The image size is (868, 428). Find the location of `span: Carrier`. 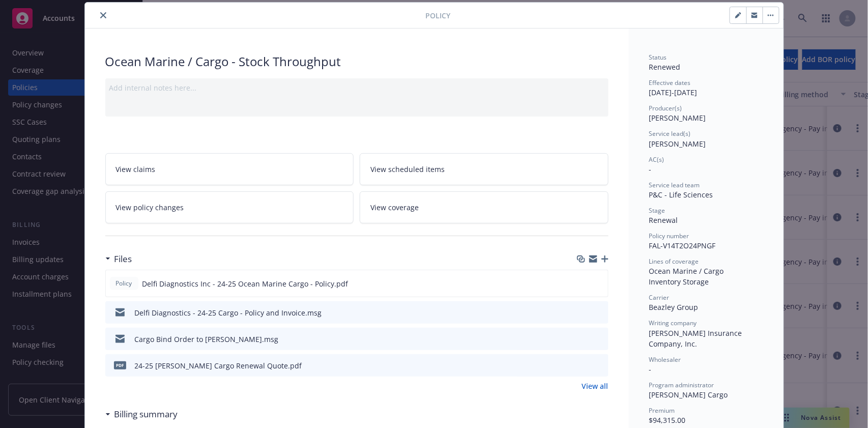

span: Carrier is located at coordinates (659, 297).